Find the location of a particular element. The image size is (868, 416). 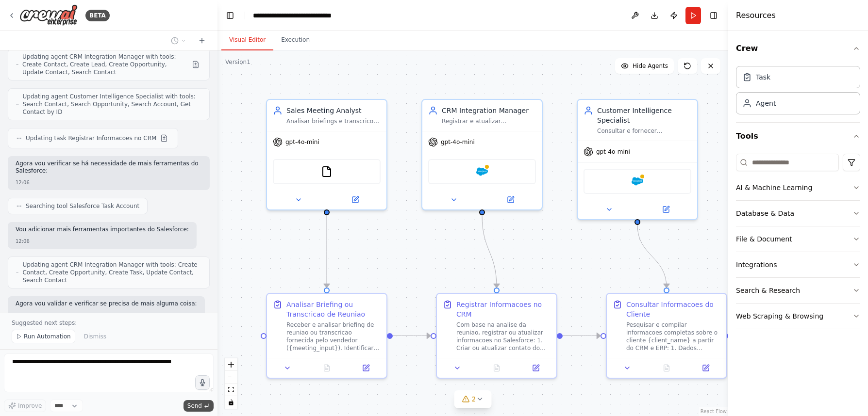

div: AI & Machine Learning is located at coordinates (774, 188).